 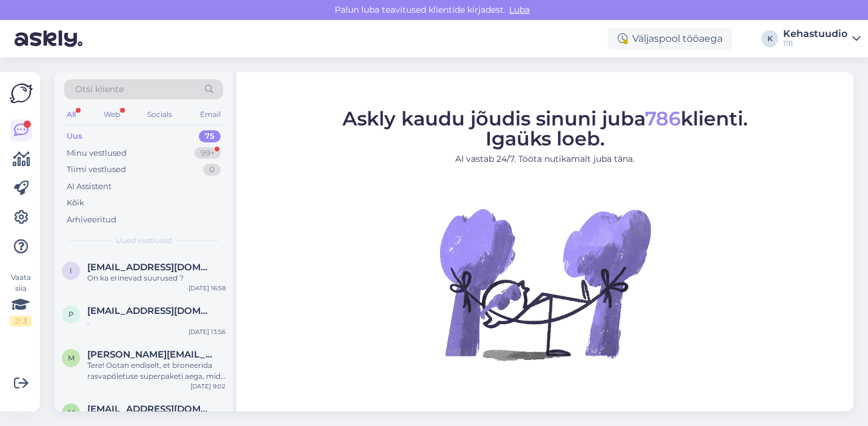 What do you see at coordinates (159, 114) in the screenshot?
I see `div: Socials` at bounding box center [159, 114].